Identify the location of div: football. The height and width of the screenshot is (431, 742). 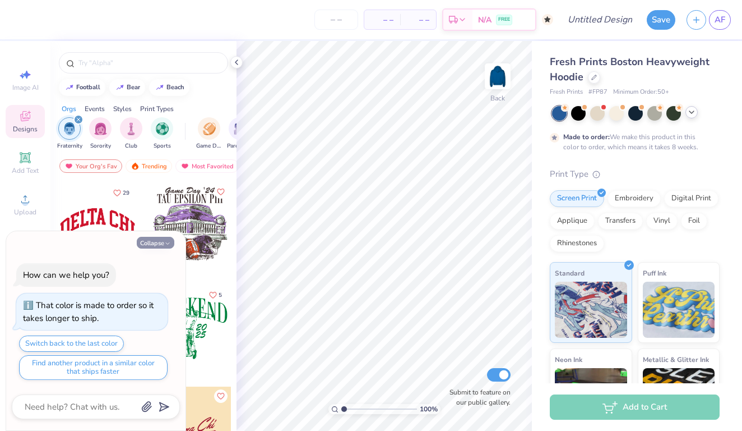
(88, 87).